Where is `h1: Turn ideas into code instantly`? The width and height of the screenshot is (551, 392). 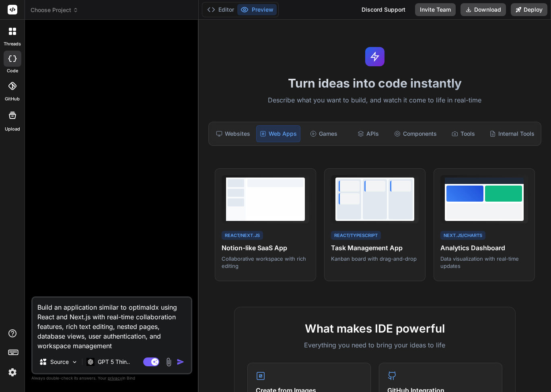 h1: Turn ideas into code instantly is located at coordinates (375, 83).